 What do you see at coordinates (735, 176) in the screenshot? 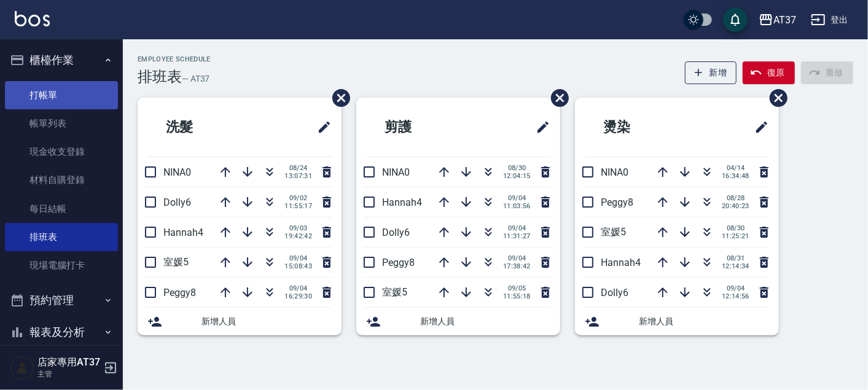
I see `span: 16:34:48` at bounding box center [735, 176].